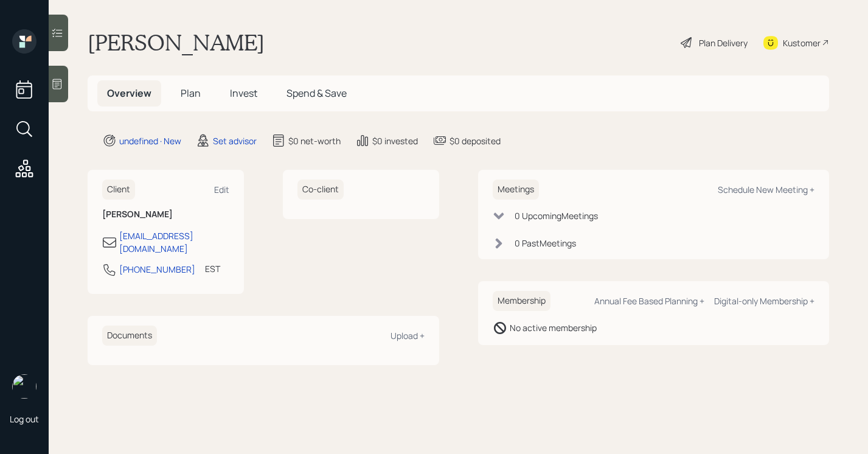 This screenshot has width=868, height=454. What do you see at coordinates (395, 141) in the screenshot?
I see `div: $0 invested` at bounding box center [395, 141].